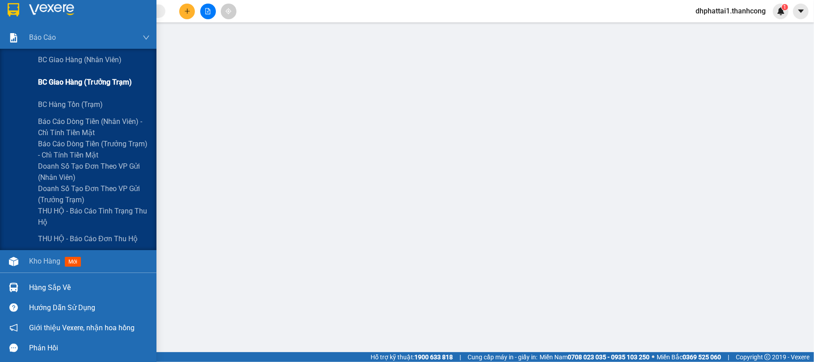 The height and width of the screenshot is (362, 814). What do you see at coordinates (89, 287) in the screenshot?
I see `div: Hàng sắp về` at bounding box center [89, 287].